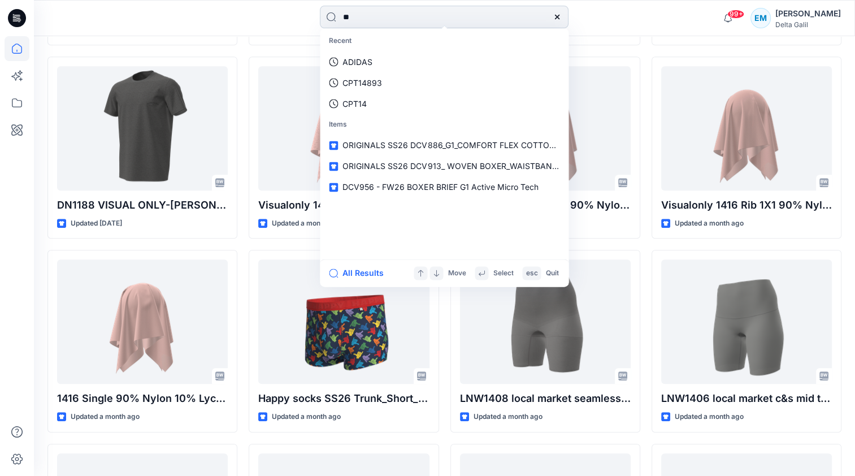  Describe the element at coordinates (444, 41) in the screenshot. I see `p: Recent` at that location.